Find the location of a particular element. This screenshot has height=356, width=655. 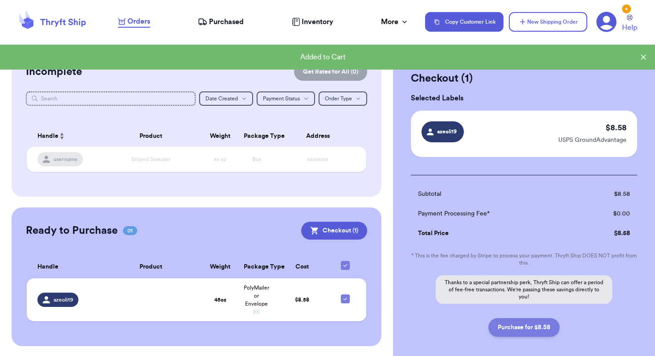

button: New Shipping Order is located at coordinates (548, 22).